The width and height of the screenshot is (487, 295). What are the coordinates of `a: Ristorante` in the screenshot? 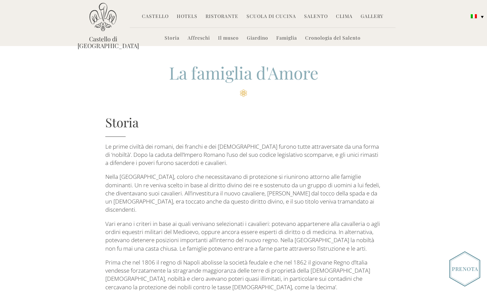 It's located at (222, 17).